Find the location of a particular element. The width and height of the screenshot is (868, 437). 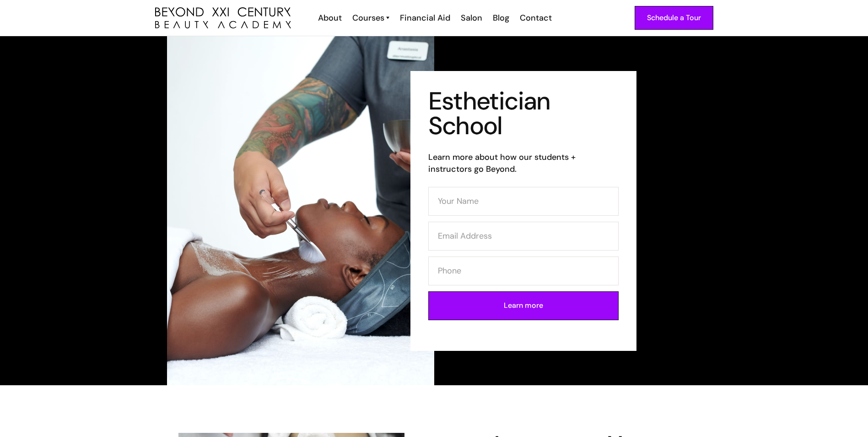

a: Salon is located at coordinates (471, 18).